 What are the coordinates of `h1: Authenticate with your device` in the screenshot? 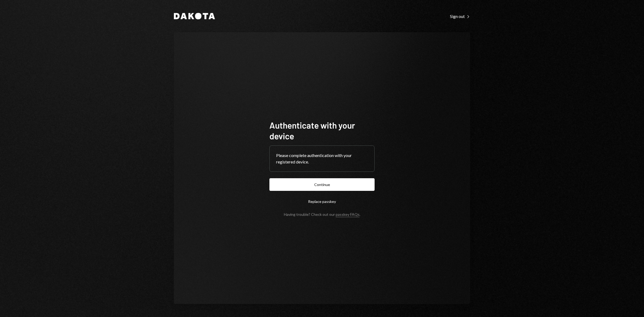 It's located at (322, 131).